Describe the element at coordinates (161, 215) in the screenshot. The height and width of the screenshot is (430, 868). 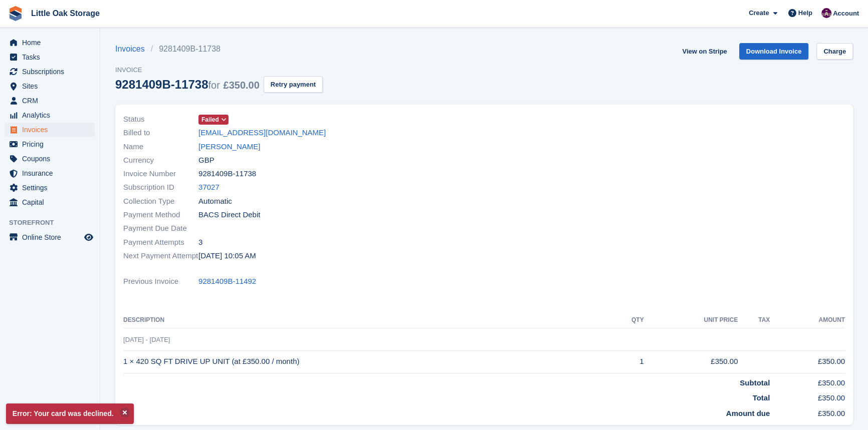
I see `span: Payment Method` at that location.